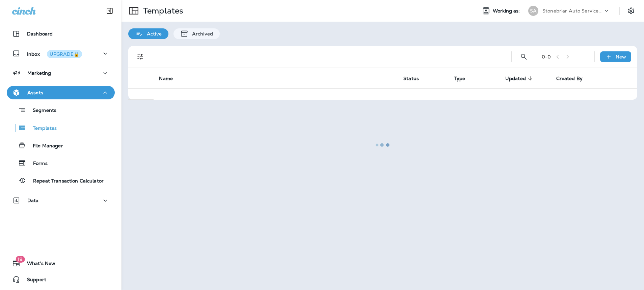 The image size is (644, 290). What do you see at coordinates (61, 93) in the screenshot?
I see `button: Assets` at bounding box center [61, 93].